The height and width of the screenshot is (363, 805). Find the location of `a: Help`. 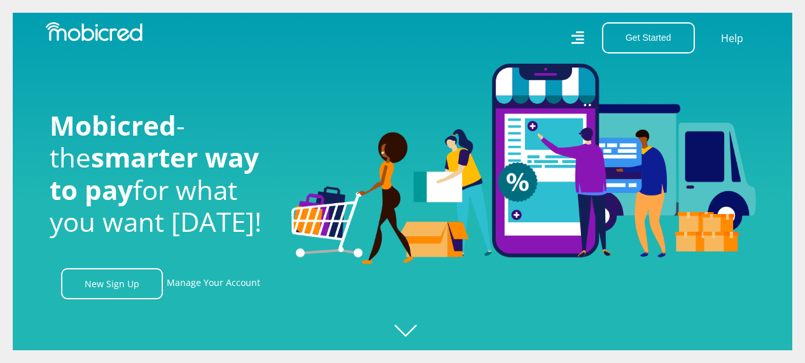

a: Help is located at coordinates (732, 38).